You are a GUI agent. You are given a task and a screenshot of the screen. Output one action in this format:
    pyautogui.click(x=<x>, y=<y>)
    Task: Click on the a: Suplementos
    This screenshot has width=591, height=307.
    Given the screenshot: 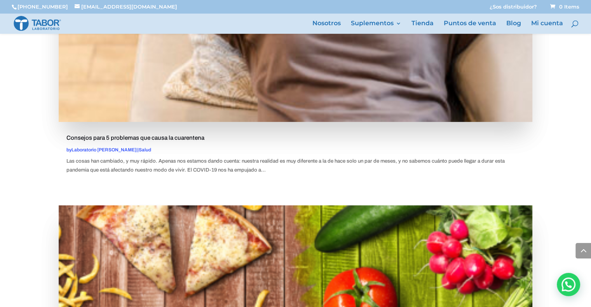 What is the action you would take?
    pyautogui.click(x=376, y=27)
    